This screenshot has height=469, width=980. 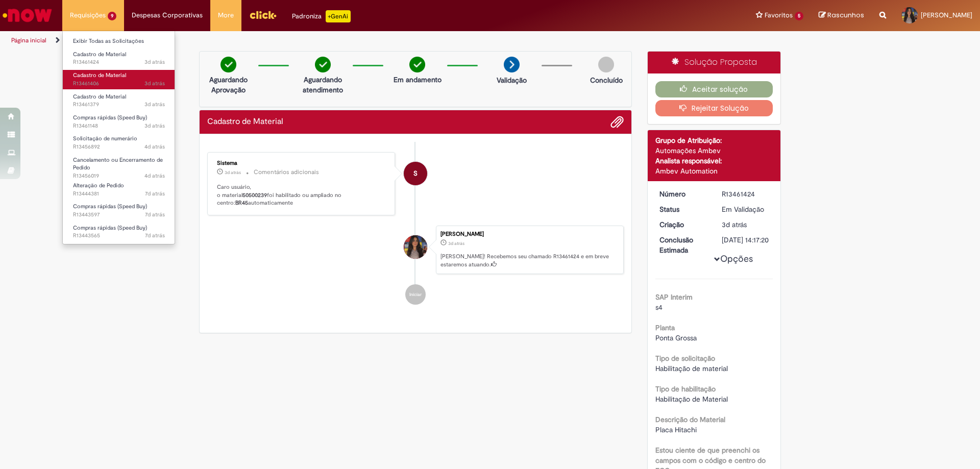 What do you see at coordinates (841, 15) in the screenshot?
I see `a: Rascunhos` at bounding box center [841, 15].